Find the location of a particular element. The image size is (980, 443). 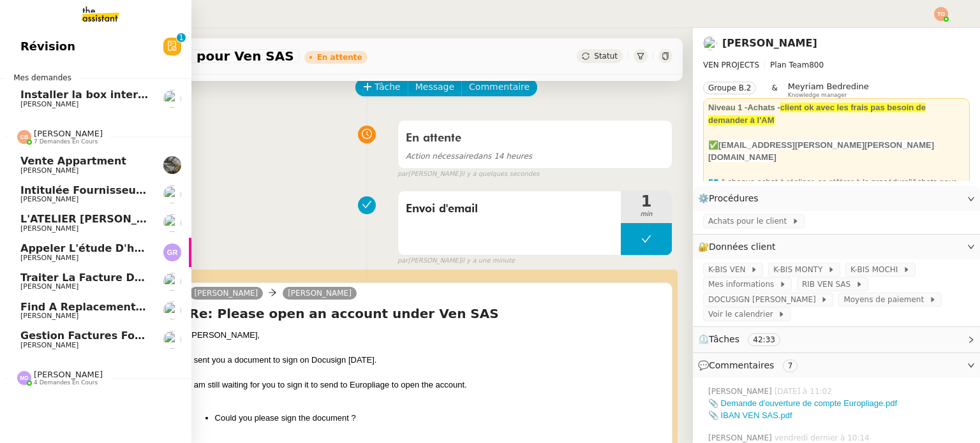

span: Envoi d'email is located at coordinates (509, 209).